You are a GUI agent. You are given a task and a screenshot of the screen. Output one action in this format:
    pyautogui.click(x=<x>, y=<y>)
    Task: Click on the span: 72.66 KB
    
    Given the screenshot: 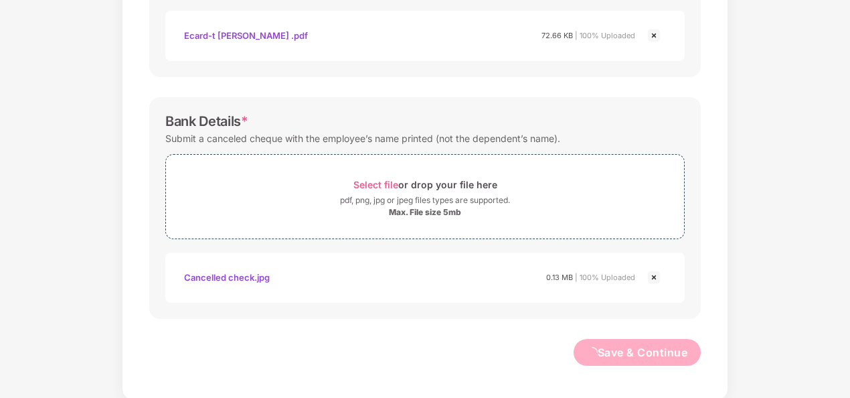 What is the action you would take?
    pyautogui.click(x=557, y=35)
    